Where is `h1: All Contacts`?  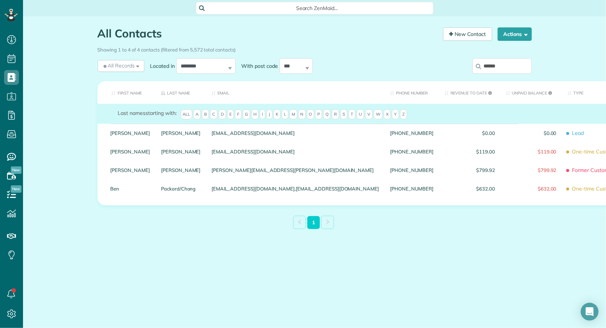
h1: All Contacts is located at coordinates (268, 33).